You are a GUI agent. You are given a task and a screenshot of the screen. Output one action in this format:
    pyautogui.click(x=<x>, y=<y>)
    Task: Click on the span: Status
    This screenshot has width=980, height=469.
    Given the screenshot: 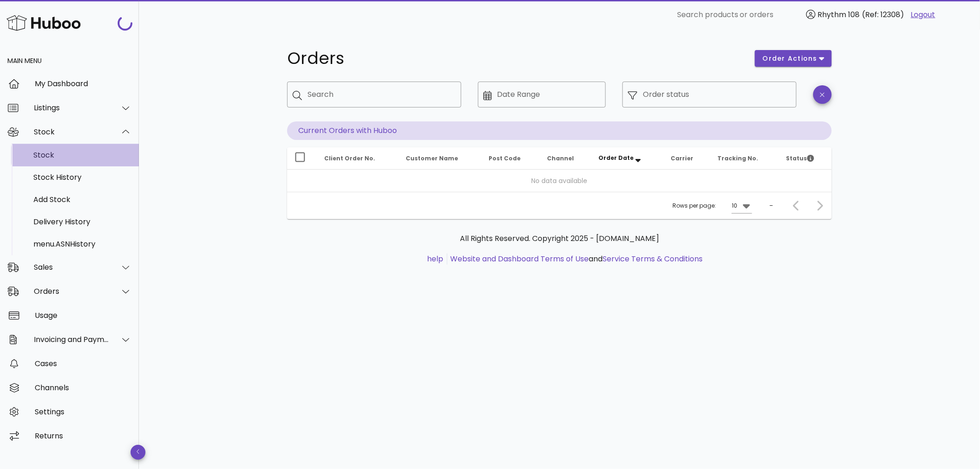 What is the action you would take?
    pyautogui.click(x=801, y=158)
    